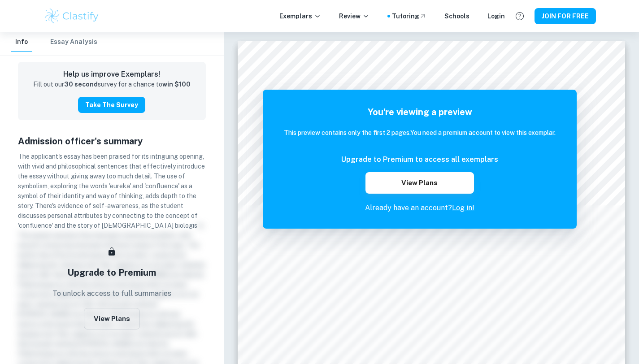 This screenshot has height=364, width=639. Describe the element at coordinates (300, 16) in the screenshot. I see `p: Exemplars` at that location.